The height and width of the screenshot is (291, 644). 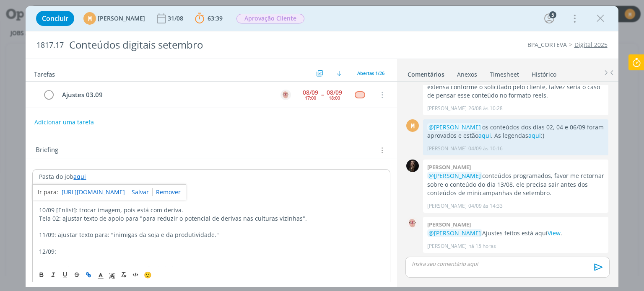 What do you see at coordinates (516, 184) in the screenshot?
I see `p: conteúdos programados, favor me retornar sobre o conteúdo do dia 13/08, ele precisa sair antes do...` at bounding box center [516, 184].